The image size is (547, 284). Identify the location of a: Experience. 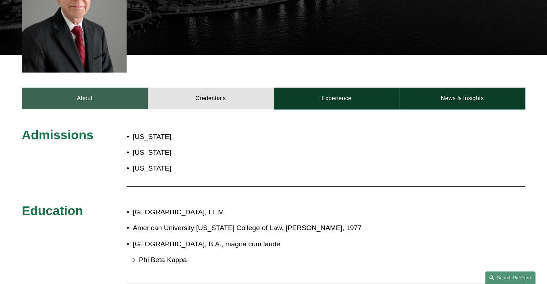
(336, 98).